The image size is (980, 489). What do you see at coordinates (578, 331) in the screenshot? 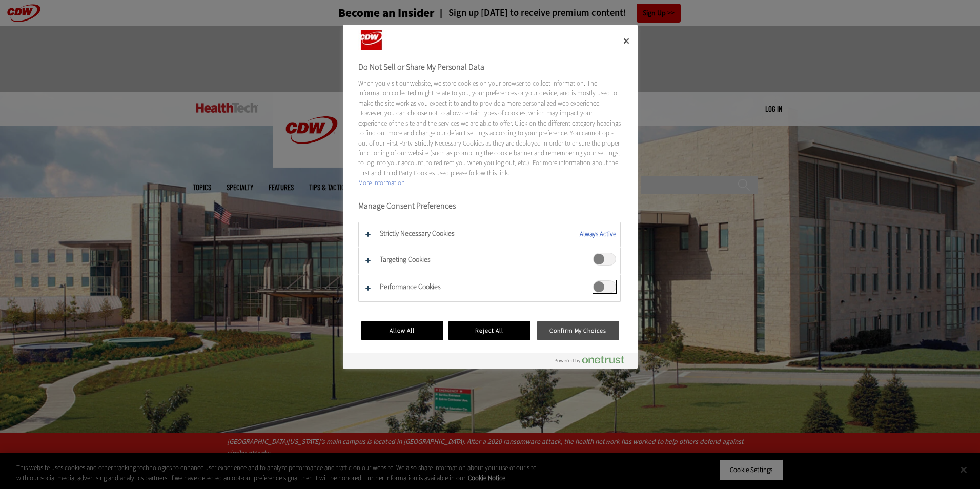
I see `button: Confirm My Choices` at bounding box center [578, 331].